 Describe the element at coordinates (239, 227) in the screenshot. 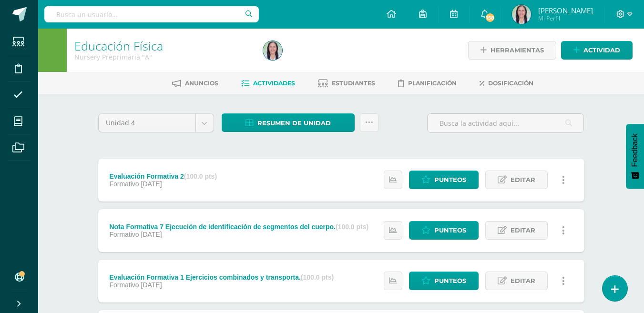

I see `div: Nota Formativa 7 Ejecución de identificación de segmentos del cuerpo.` at that location.